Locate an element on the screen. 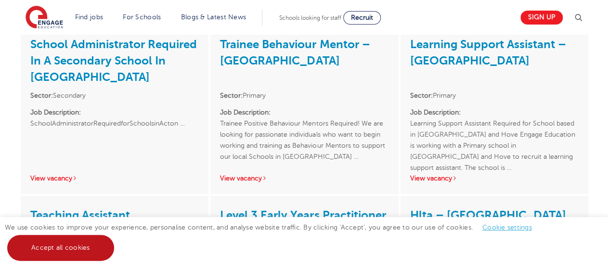 This screenshot has width=609, height=269. a: Find jobs is located at coordinates (89, 17).